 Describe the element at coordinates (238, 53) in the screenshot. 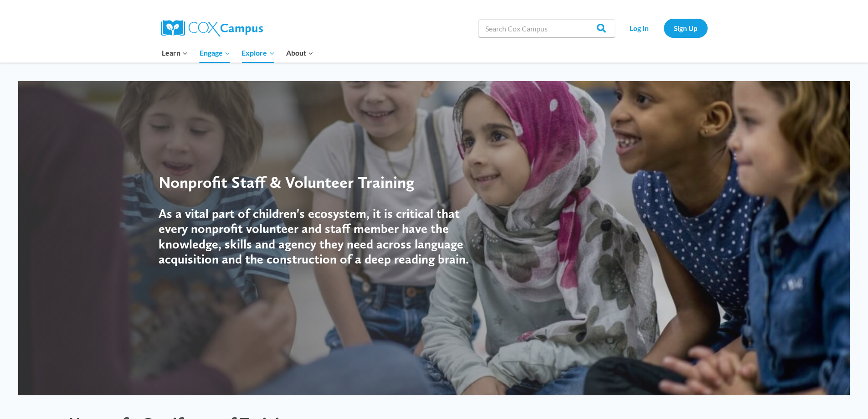

I see `nav: Primary Navigation` at that location.